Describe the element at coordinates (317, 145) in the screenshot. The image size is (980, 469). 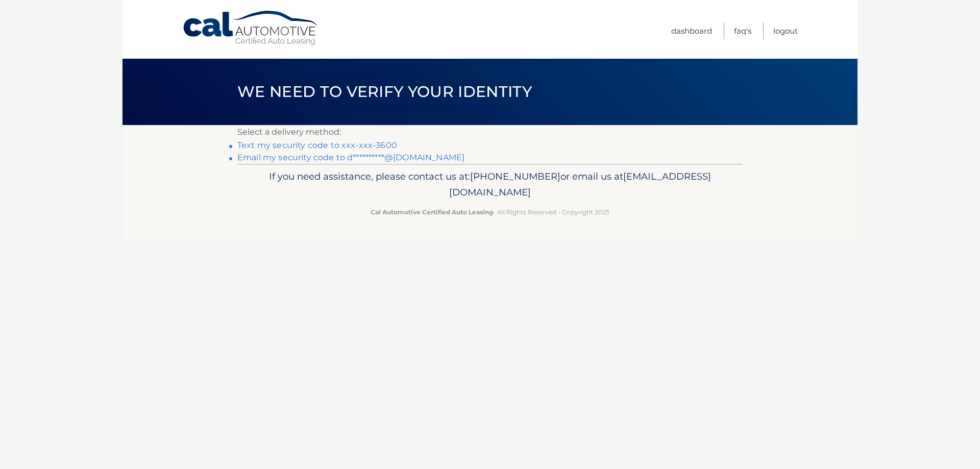
I see `a: Text my security code to xxx-xxx-3600` at that location.